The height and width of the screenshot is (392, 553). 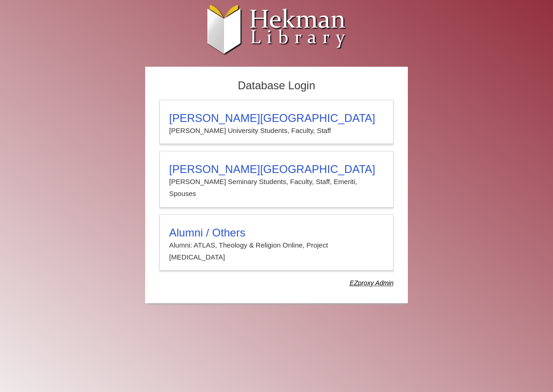 I want to click on dfn: Use Alumni login, so click(x=371, y=283).